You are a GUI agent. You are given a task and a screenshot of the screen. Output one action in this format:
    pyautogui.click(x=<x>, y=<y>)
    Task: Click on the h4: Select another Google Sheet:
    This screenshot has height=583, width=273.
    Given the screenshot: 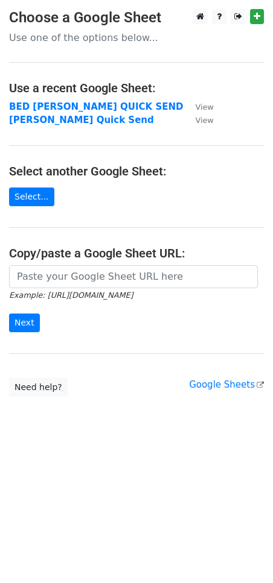 What is the action you would take?
    pyautogui.click(x=136, y=171)
    